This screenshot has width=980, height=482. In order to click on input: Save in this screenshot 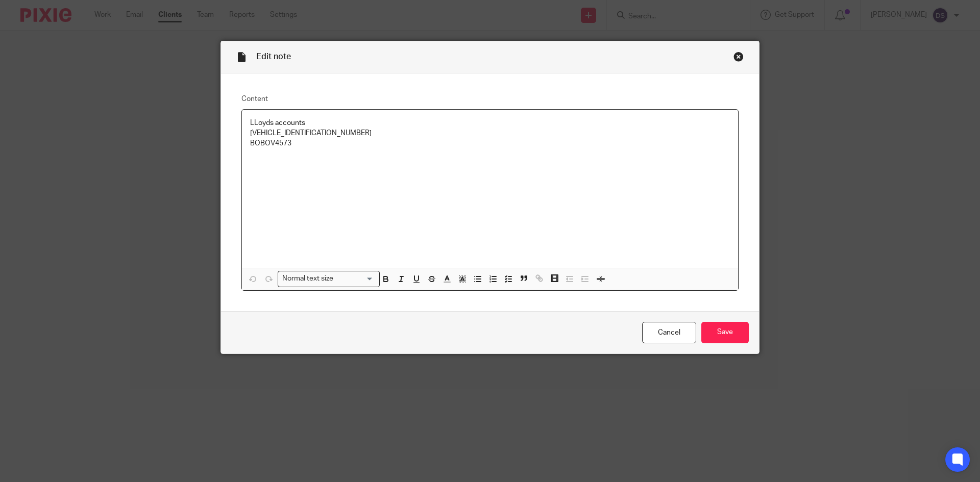, I will do `click(725, 332)`.